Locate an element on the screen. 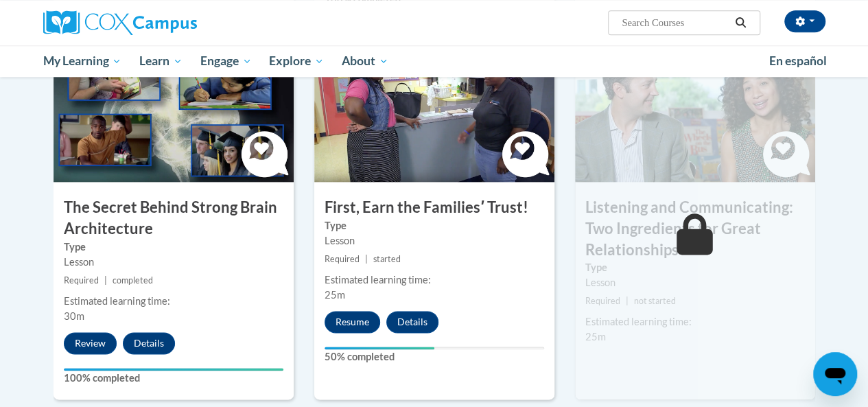  button: Account Settings is located at coordinates (804, 21).